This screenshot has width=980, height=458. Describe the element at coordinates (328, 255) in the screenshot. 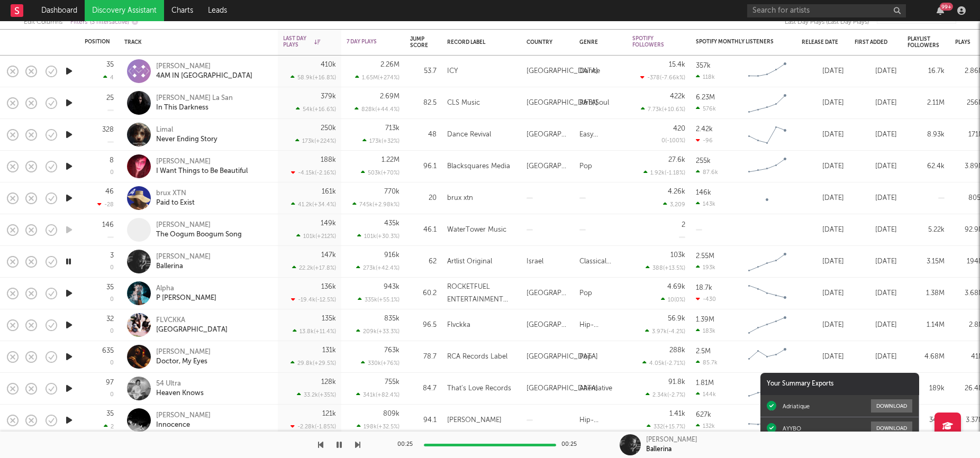

I see `div: 147k` at that location.